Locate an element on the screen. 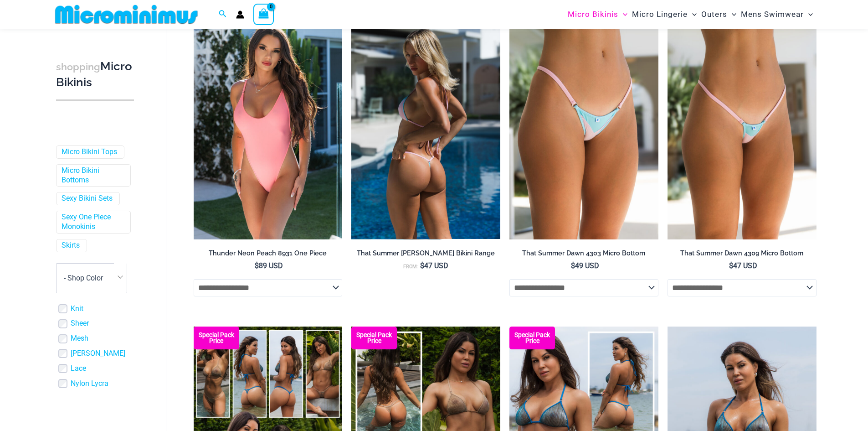 The width and height of the screenshot is (868, 431). a: Micro BikinisMenu ToggleMenu Toggle is located at coordinates (597, 14).